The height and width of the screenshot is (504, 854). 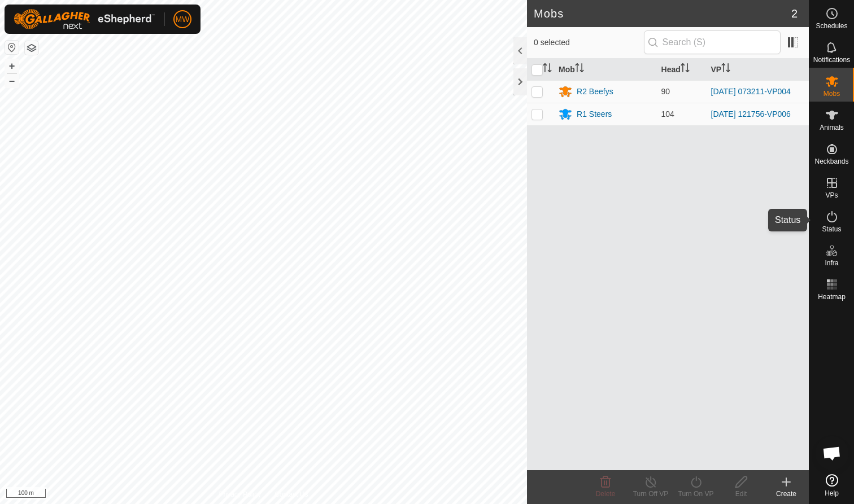 I want to click on th: VP, so click(x=757, y=69).